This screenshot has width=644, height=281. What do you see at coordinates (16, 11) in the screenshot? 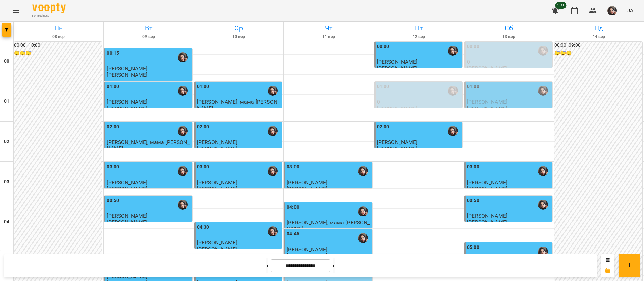
I see `button: Menu` at bounding box center [16, 11].